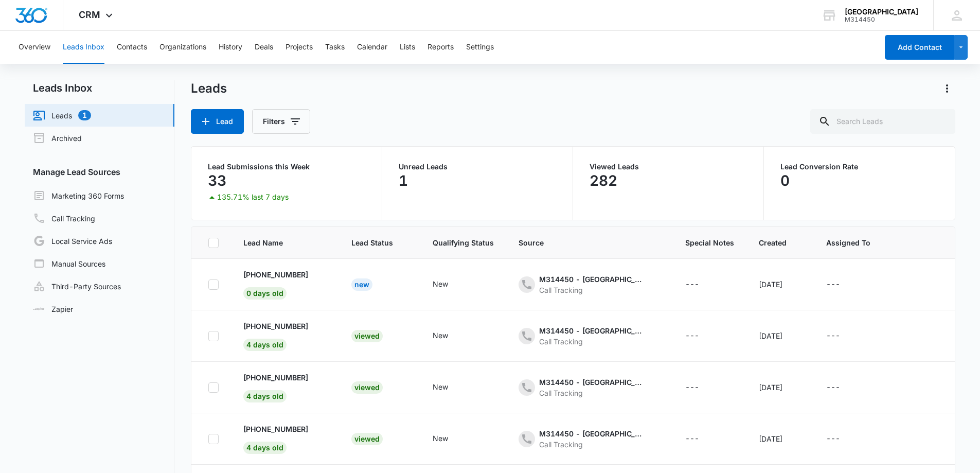 Image resolution: width=980 pixels, height=473 pixels. Describe the element at coordinates (920, 47) in the screenshot. I see `button: Add Contact` at that location.